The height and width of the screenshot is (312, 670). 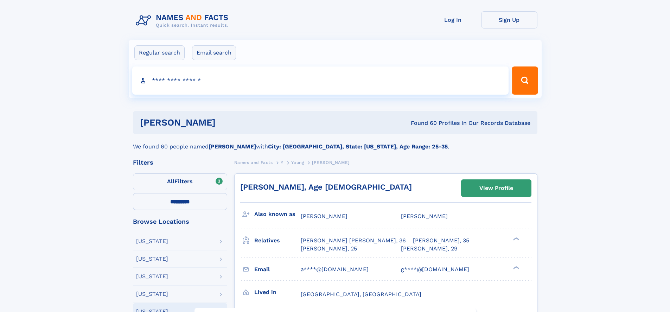 What do you see at coordinates (297, 162) in the screenshot?
I see `span: Young` at bounding box center [297, 162].